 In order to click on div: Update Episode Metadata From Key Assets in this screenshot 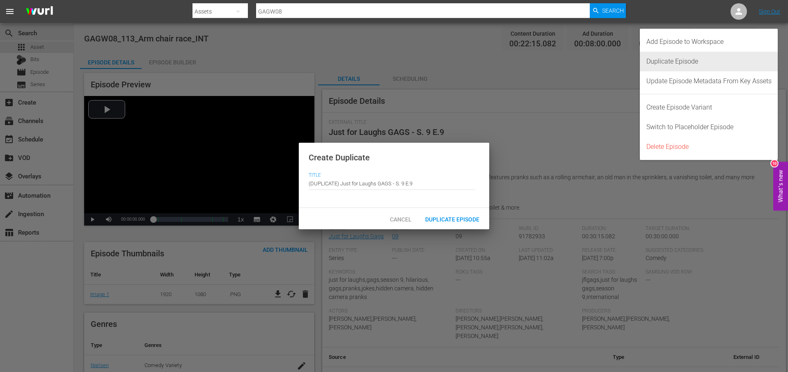, I will do `click(709, 81)`.